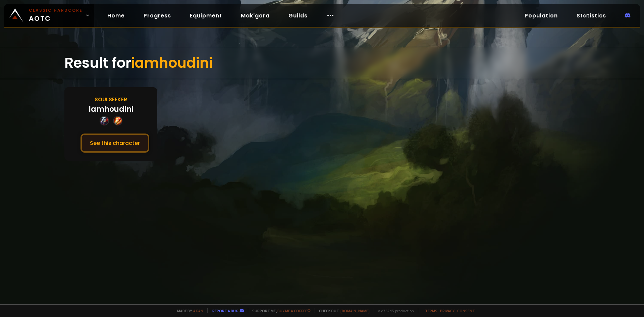 The height and width of the screenshot is (317, 644). I want to click on a: Mak'gora, so click(255, 16).